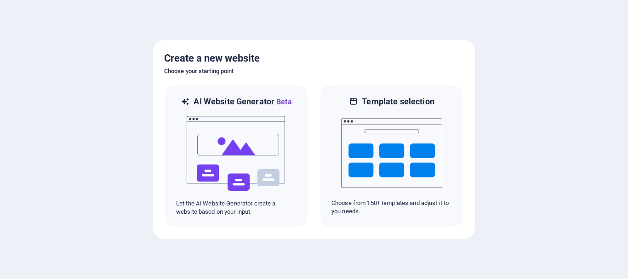  Describe the element at coordinates (236, 153) in the screenshot. I see `img: ai` at that location.